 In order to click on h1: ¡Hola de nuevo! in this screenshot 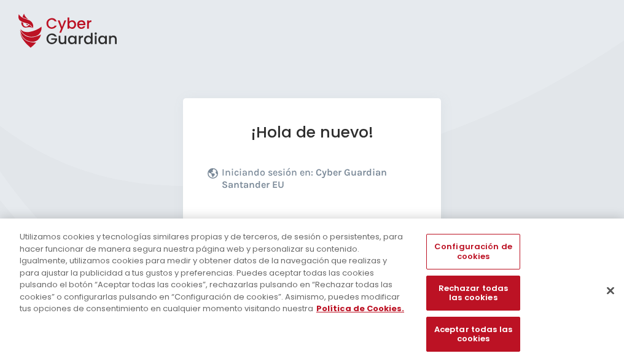, I will do `click(312, 132)`.